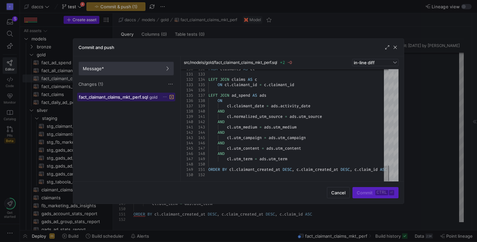  Describe the element at coordinates (290, 62) in the screenshot. I see `span: -0` at that location.